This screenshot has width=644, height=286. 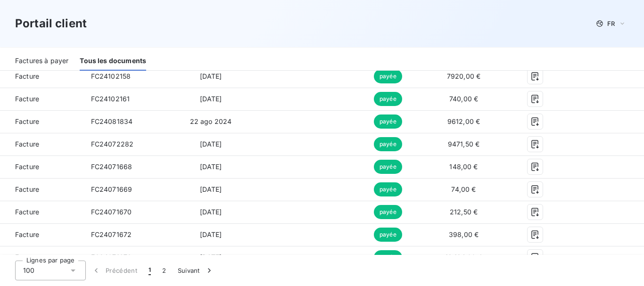 What do you see at coordinates (463, 189) in the screenshot?
I see `span: 74,00 €` at bounding box center [463, 189].